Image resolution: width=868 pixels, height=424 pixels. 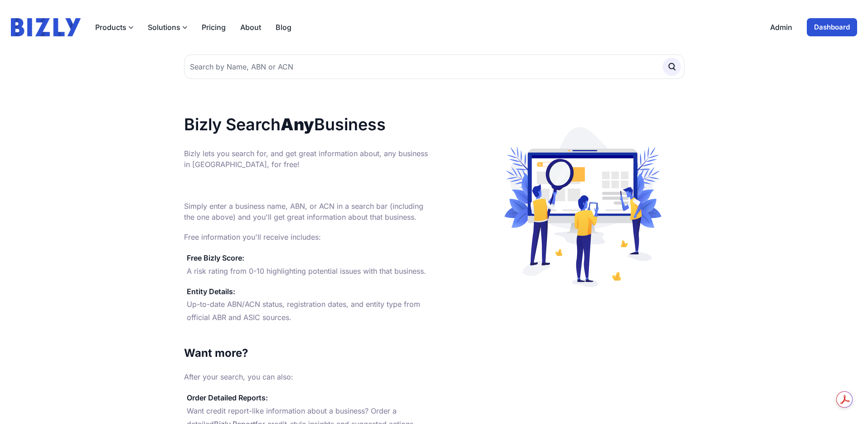 I want to click on strong: Any, so click(x=297, y=124).